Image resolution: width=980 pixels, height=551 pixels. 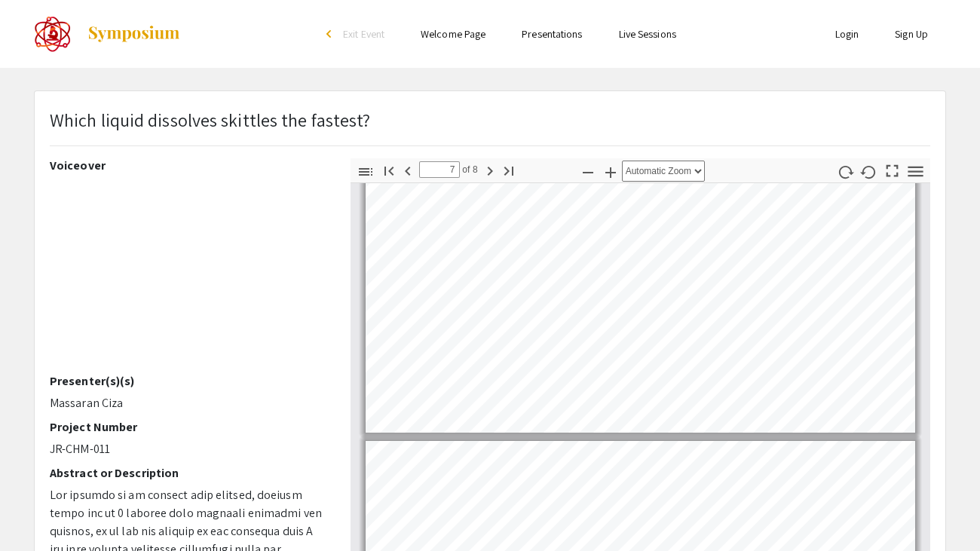 I want to click on button: Rotate Counterclockwise, so click(x=869, y=171).